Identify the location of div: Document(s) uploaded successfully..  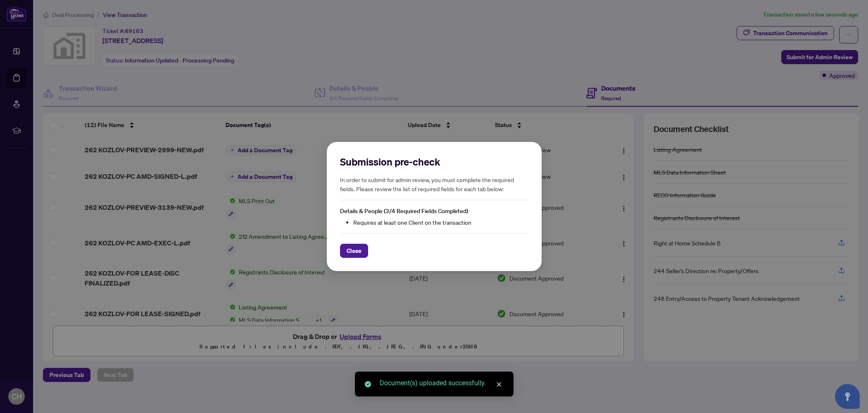
(441, 383).